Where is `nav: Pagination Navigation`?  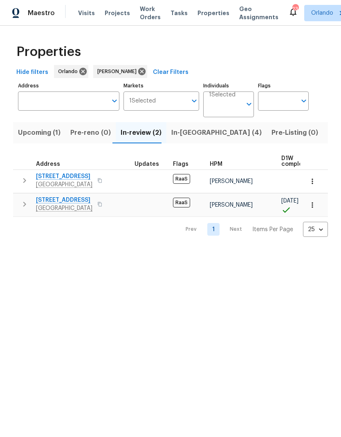 nav: Pagination Navigation is located at coordinates (252, 229).